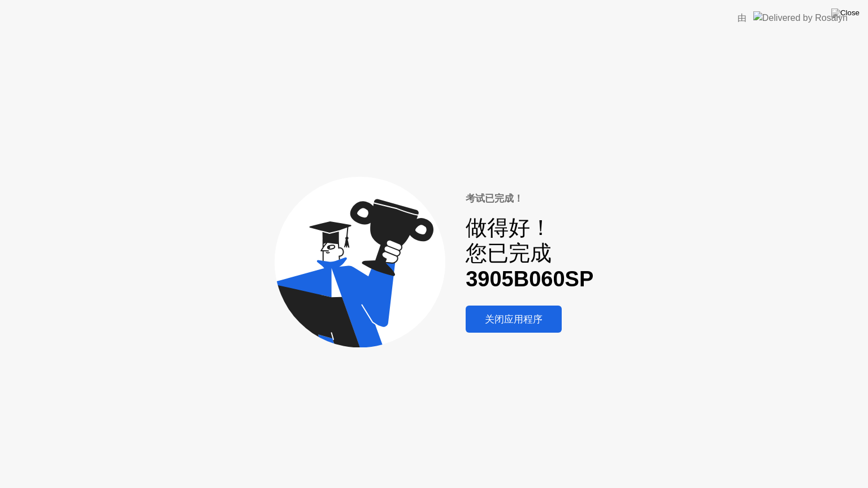 The image size is (868, 488). What do you see at coordinates (800, 18) in the screenshot?
I see `img: Delivered by Rosalyn` at bounding box center [800, 18].